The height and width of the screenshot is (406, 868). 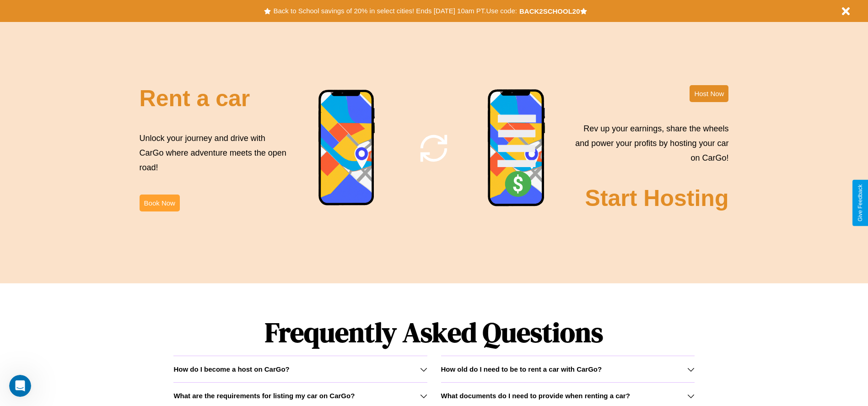 What do you see at coordinates (648, 143) in the screenshot?
I see `p: Rev up your earnings, share the wheels and power your profits by hosting your car on CarGo!` at bounding box center [648, 143].